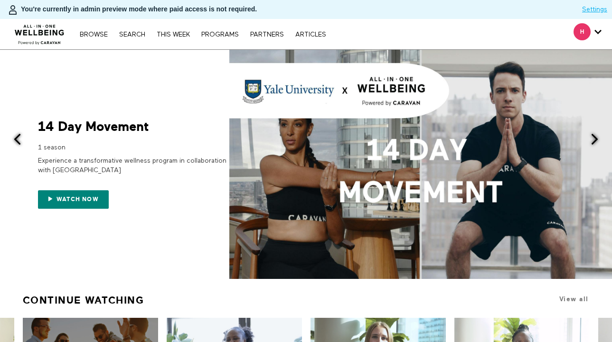 The height and width of the screenshot is (342, 612). Describe the element at coordinates (13, 10) in the screenshot. I see `img: person-bdfc0eaa9744423c596e6e1c01710c89950b1dff7c83b5d61d716cfd8139584f.svg` at that location.